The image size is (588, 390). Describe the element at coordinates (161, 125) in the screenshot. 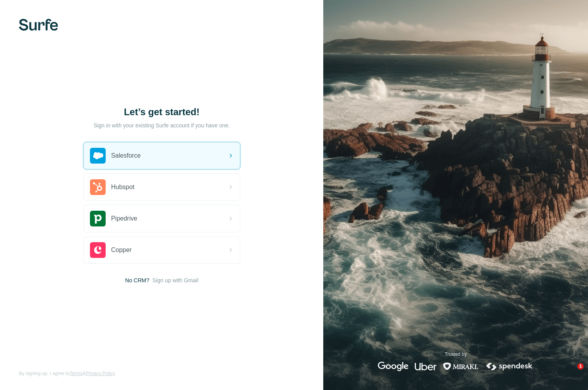

I see `p: Sign in with your existing Surfe account if you have one.` at that location.